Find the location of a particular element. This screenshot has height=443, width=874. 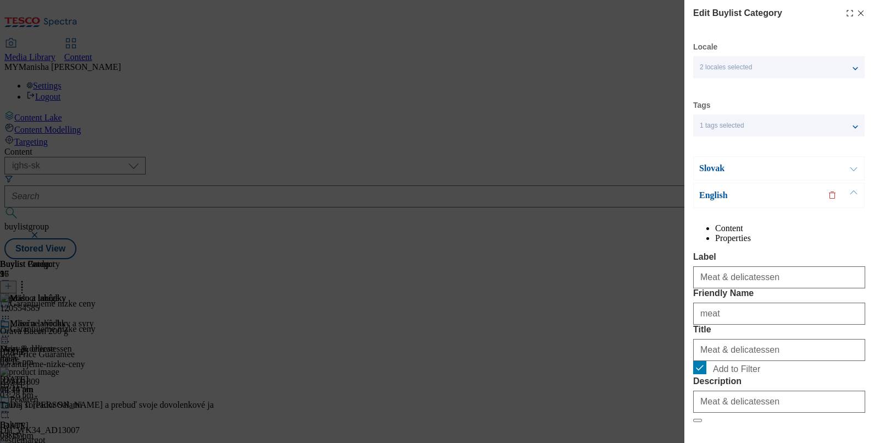

li: Content is located at coordinates (790, 228).